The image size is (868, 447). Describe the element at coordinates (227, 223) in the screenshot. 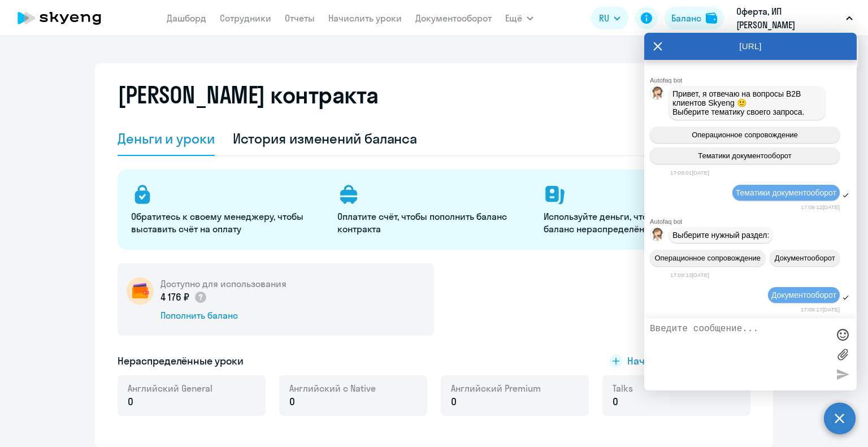

I see `p: Обратитесь к своему менеджеру, чтобы выставить счёт на оплату` at that location.